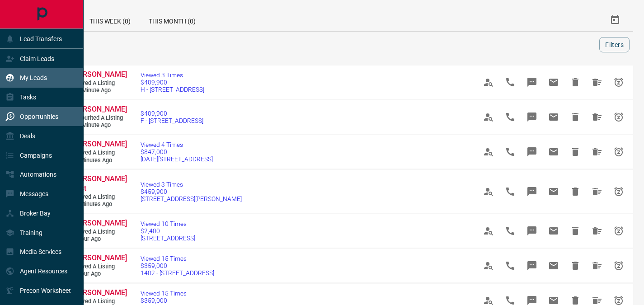 Image resolution: width=644 pixels, height=305 pixels. Describe the element at coordinates (597, 231) in the screenshot. I see `span: Hide All from Jennie Sanderson` at that location.